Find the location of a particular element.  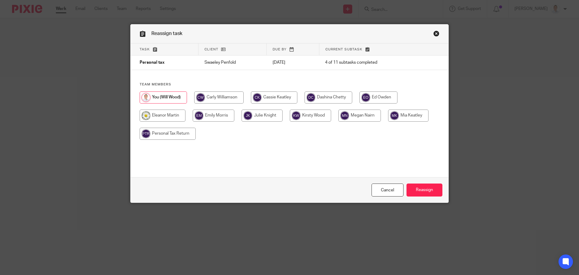

span: Reassign task is located at coordinates (167, 33).